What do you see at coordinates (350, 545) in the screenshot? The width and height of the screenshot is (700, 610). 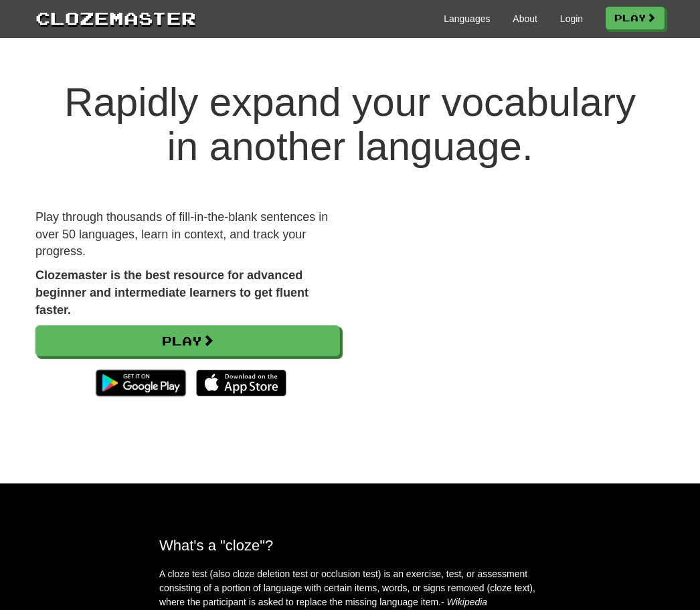 I see `h2: What's a "cloze"?` at bounding box center [350, 545].